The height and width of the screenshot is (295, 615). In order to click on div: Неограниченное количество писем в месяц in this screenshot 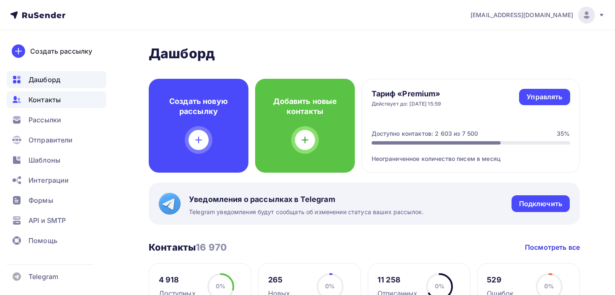, I will do `click(471, 154)`.